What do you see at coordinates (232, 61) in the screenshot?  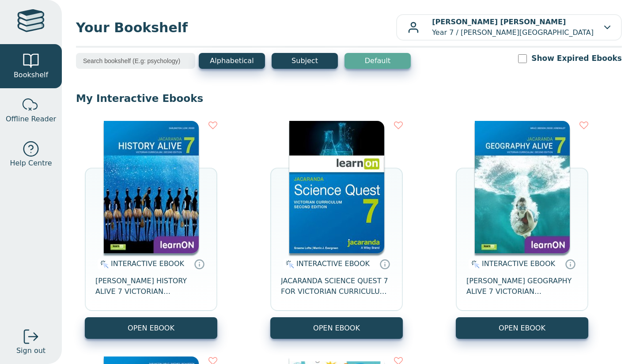 I see `button: Alphabetical` at bounding box center [232, 61].